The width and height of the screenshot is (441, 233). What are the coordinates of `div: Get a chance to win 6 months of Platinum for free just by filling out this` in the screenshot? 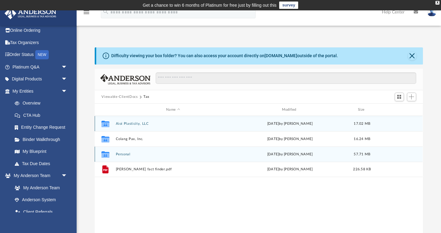 It's located at (210, 5).